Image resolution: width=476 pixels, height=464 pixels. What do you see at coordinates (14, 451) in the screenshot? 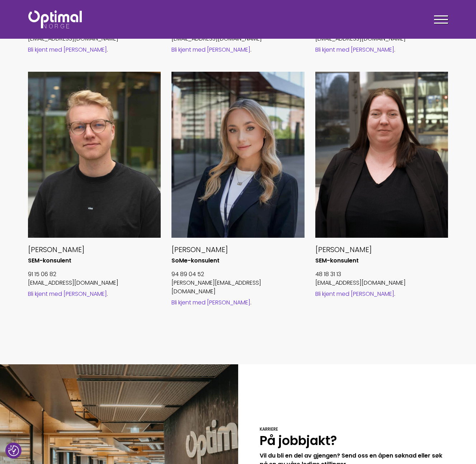
I see `img: Revisit consent button` at bounding box center [14, 451].